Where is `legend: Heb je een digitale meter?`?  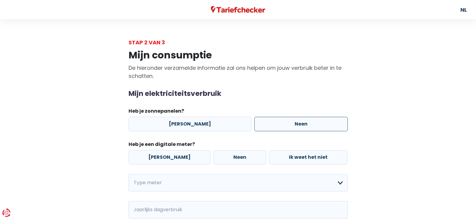
legend: Heb je een digitale meter? is located at coordinates (238, 146).